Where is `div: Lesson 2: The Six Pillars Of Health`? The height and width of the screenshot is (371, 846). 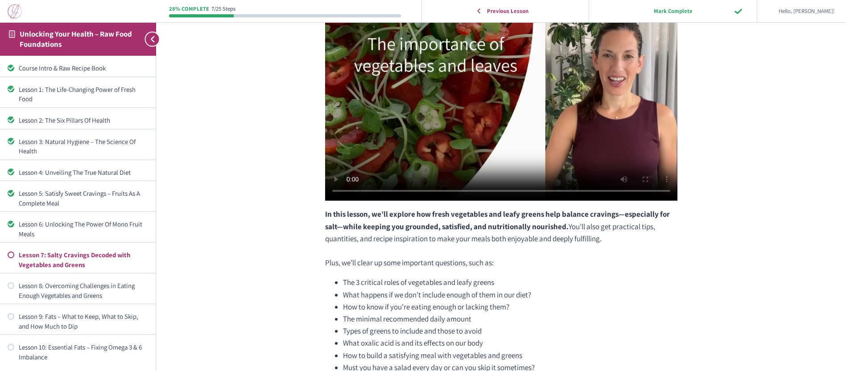 div: Lesson 2: The Six Pillars Of Health is located at coordinates (83, 120).